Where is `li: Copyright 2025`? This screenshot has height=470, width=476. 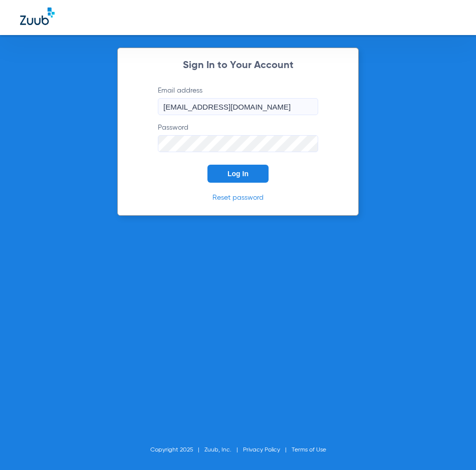
li: Copyright 2025 is located at coordinates (177, 450).